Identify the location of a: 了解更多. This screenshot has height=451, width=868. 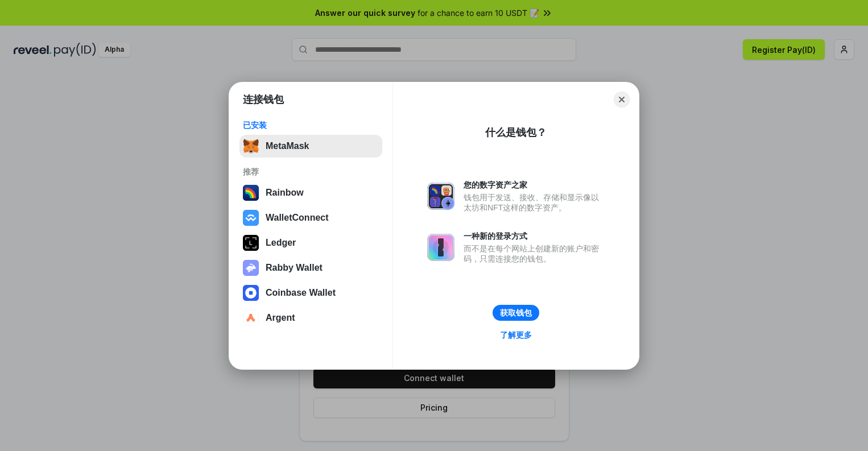
(516, 335).